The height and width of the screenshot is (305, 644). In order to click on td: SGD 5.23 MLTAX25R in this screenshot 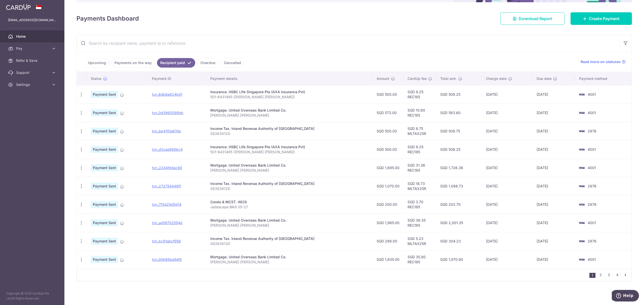, I will do `click(420, 241)`.